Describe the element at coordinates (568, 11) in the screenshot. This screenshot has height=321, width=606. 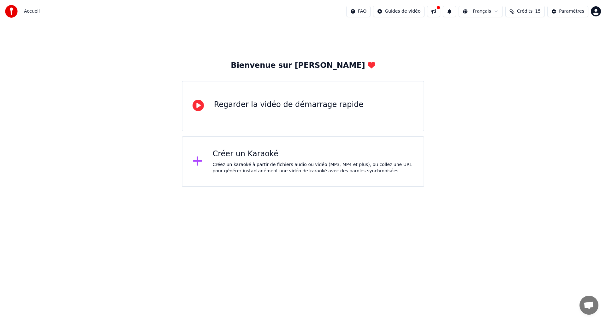
I see `button: Paramètres` at that location.